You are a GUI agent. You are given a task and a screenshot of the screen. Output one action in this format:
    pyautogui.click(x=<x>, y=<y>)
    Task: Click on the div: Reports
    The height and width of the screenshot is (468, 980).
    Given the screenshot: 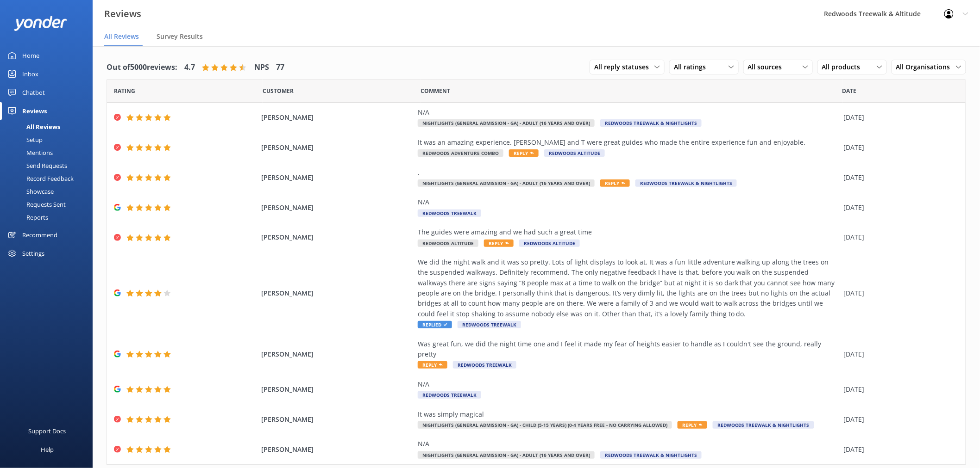 What is the action you would take?
    pyautogui.click(x=27, y=218)
    